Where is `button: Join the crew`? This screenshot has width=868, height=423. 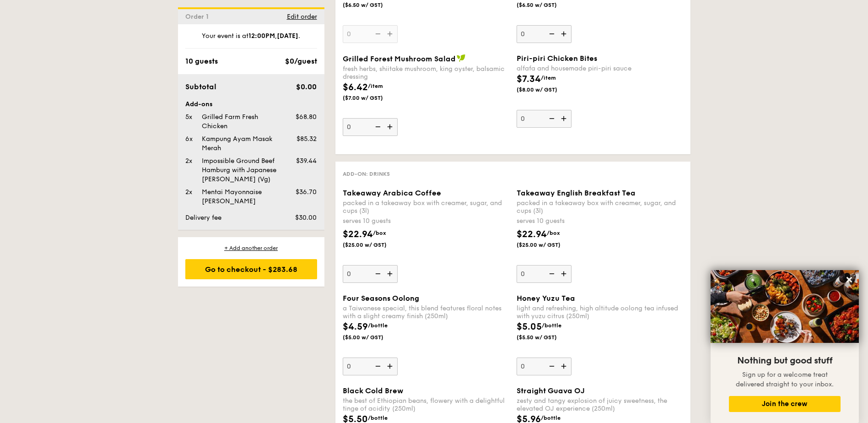
button: Join the crew is located at coordinates (784, 404).